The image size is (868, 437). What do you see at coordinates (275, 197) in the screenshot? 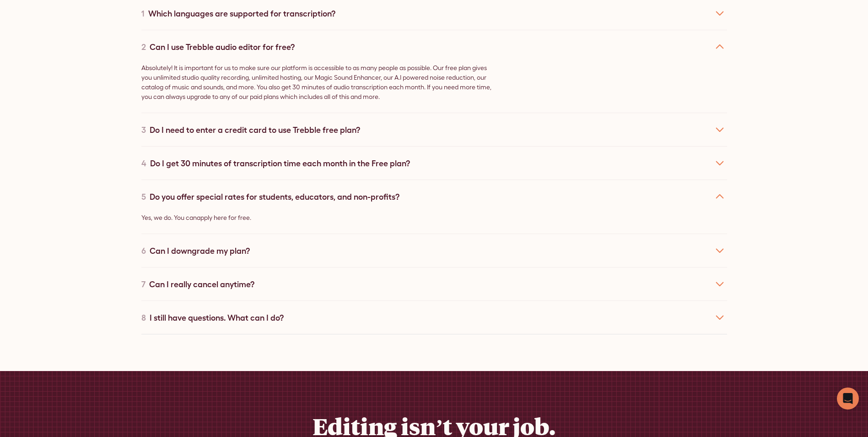
I see `div: Do you offer special rates for students, educators, and non-profits?` at bounding box center [275, 197].